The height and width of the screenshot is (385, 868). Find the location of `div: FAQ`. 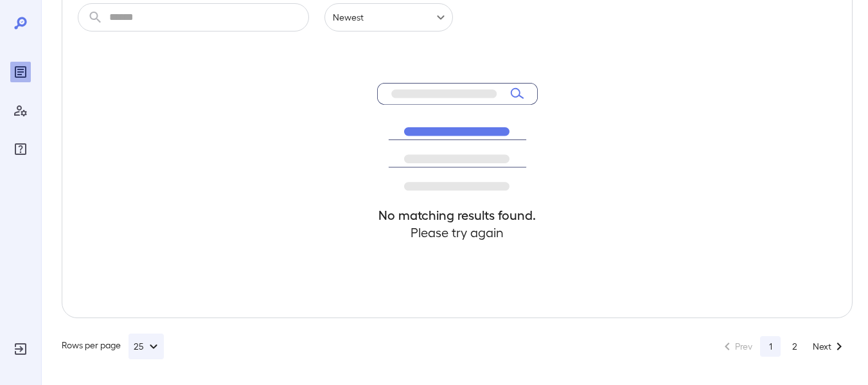

div: FAQ is located at coordinates (21, 149).